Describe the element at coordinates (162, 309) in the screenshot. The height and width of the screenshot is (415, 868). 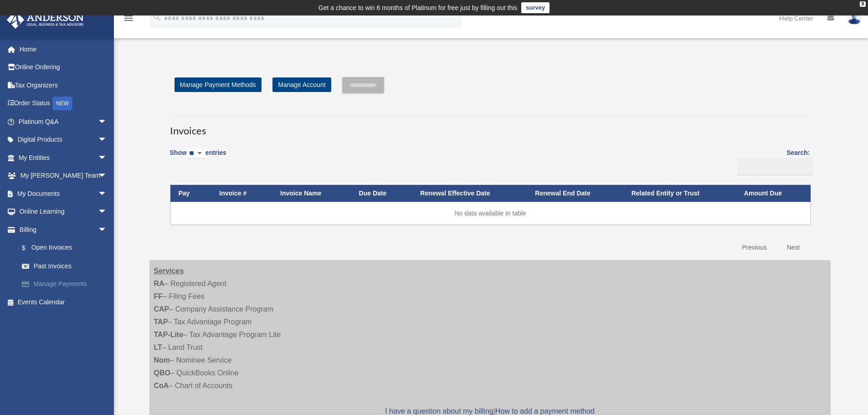
I see `strong: CAP` at that location.